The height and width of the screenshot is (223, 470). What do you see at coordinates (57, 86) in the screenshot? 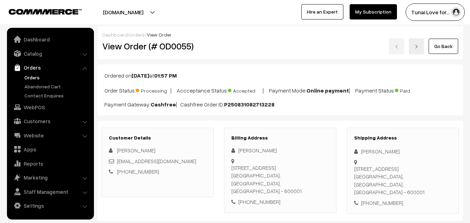
I see `a: Abandoned Cart` at bounding box center [57, 86].